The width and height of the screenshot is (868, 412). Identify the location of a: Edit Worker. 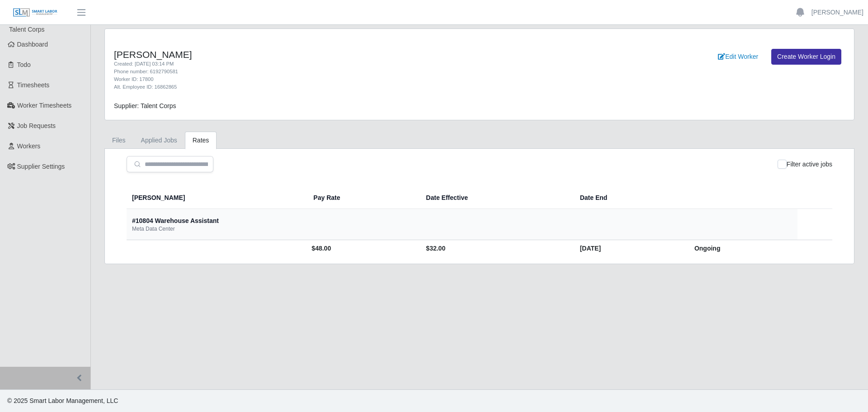
(738, 57).